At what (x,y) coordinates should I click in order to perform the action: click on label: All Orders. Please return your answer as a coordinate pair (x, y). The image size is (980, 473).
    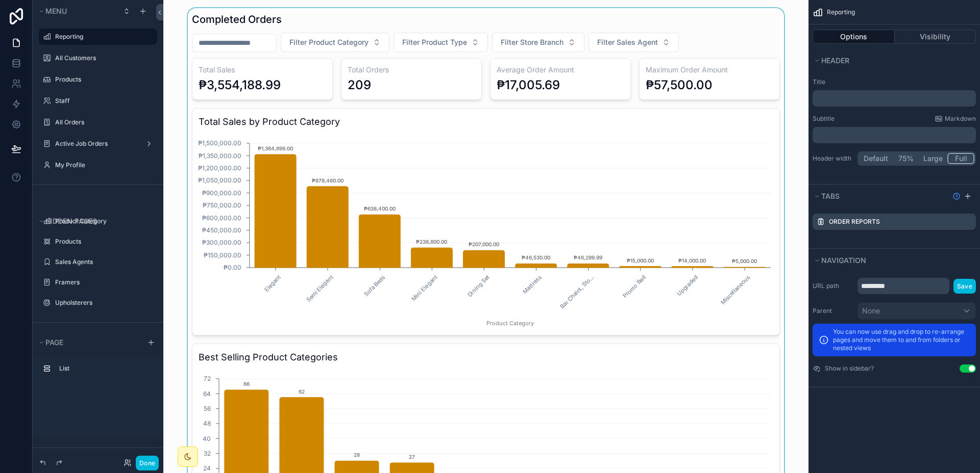
    Looking at the image, I should click on (103, 122).